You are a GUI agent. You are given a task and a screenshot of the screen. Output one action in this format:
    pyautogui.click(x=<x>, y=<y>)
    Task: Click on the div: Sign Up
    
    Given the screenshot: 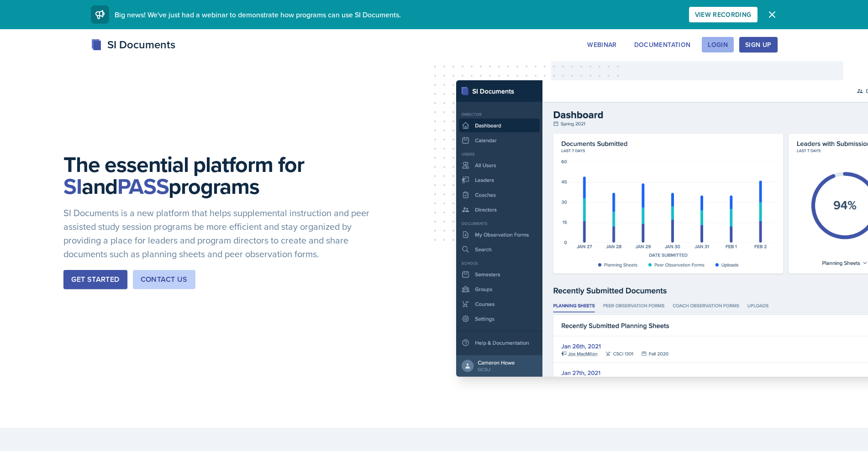 What is the action you would take?
    pyautogui.click(x=758, y=45)
    